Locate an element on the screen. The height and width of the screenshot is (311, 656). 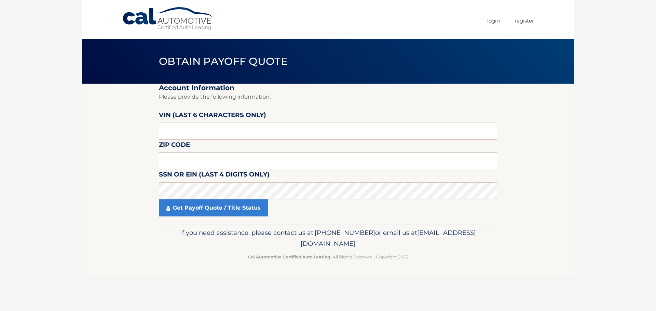
p: - All Rights Reserved - Copyright 2025 is located at coordinates (328, 257).